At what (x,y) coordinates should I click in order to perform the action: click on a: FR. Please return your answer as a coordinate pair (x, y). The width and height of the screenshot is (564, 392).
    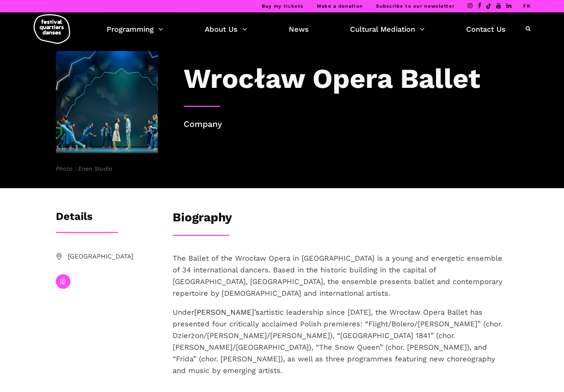
    Looking at the image, I should click on (527, 6).